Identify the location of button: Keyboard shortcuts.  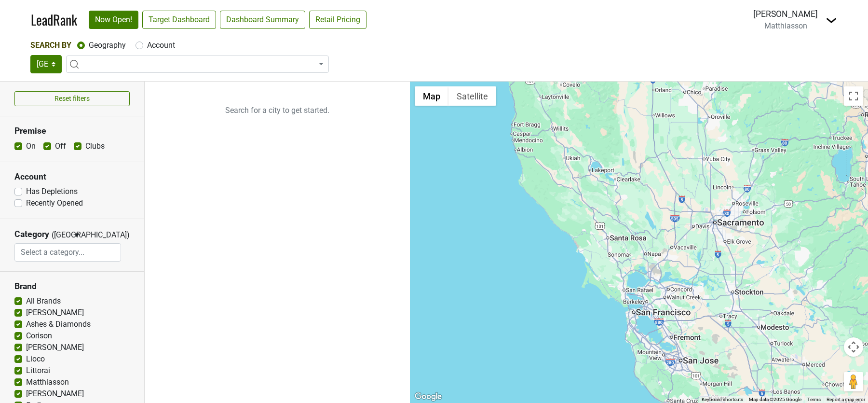
(723, 400).